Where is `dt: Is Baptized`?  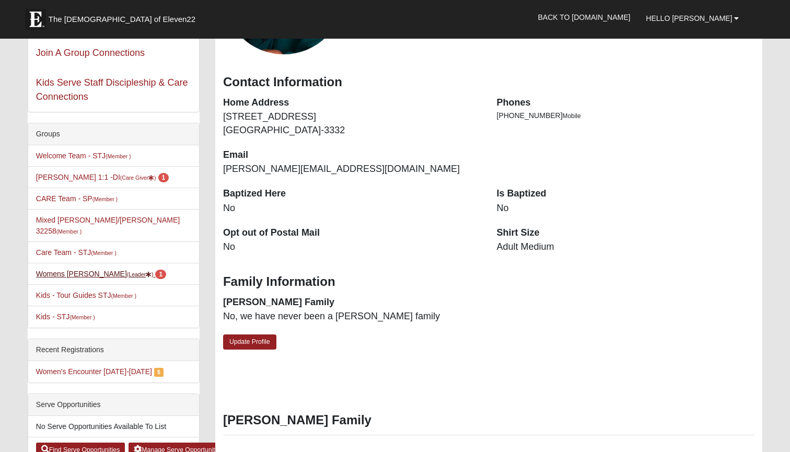
dt: Is Baptized is located at coordinates (626, 194).